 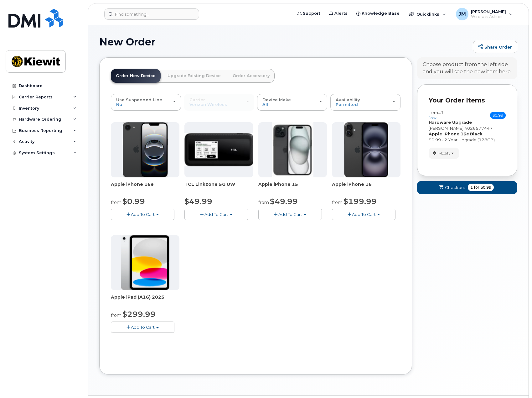 I want to click on div: Apple iPhone 16e, so click(x=145, y=187).